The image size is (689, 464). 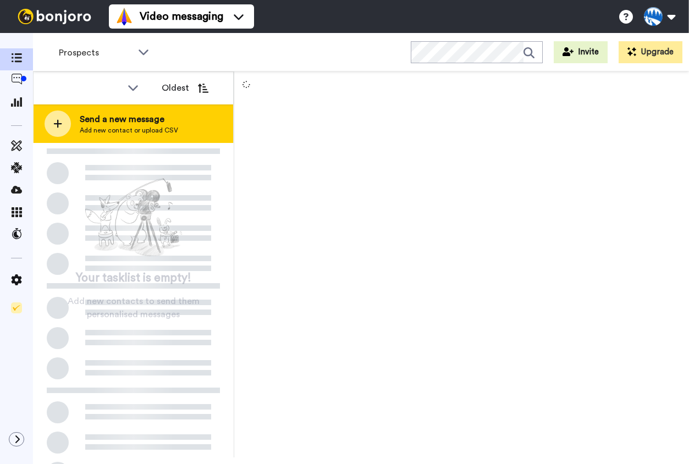 What do you see at coordinates (134, 218) in the screenshot?
I see `img: ready-set-action.png` at bounding box center [134, 218].